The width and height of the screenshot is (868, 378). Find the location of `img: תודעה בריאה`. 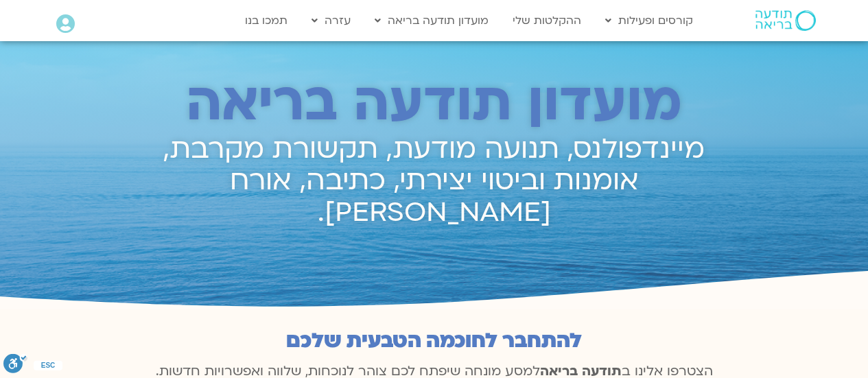

img: תודעה בריאה is located at coordinates (786, 20).